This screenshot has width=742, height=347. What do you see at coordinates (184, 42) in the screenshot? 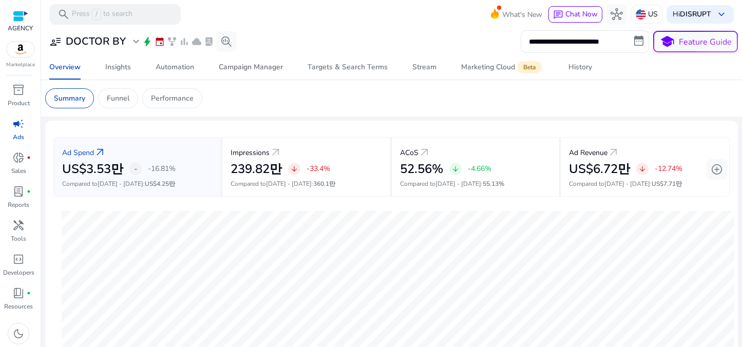
I see `span: bar_chart` at bounding box center [184, 42].